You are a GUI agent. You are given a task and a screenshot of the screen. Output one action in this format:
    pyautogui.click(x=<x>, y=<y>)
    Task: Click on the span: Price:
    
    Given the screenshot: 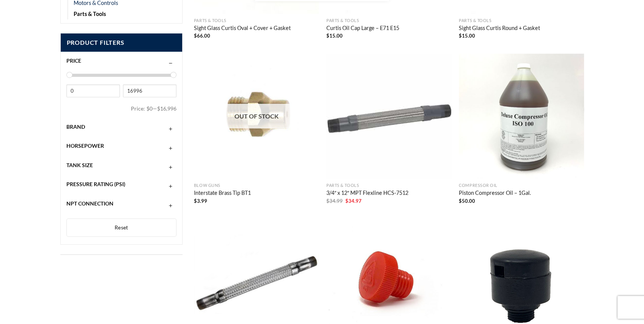 What is the action you would take?
    pyautogui.click(x=139, y=109)
    